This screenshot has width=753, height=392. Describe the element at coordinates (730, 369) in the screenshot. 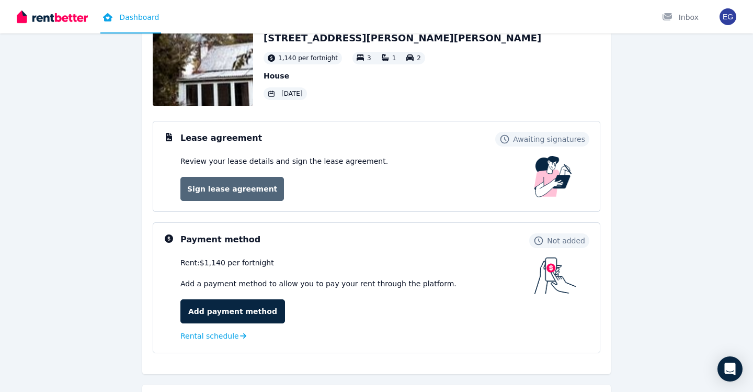

I see `div: Open Intercom Messenger` at that location.